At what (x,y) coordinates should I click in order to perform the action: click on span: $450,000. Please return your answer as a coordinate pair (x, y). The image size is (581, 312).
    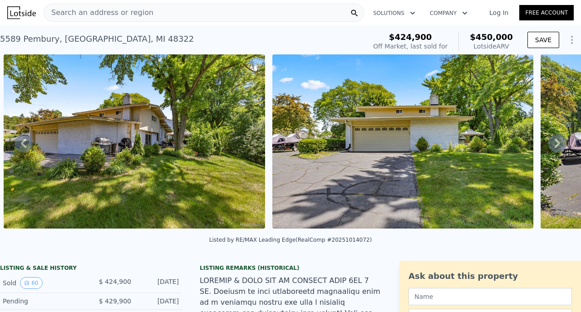
    Looking at the image, I should click on (491, 37).